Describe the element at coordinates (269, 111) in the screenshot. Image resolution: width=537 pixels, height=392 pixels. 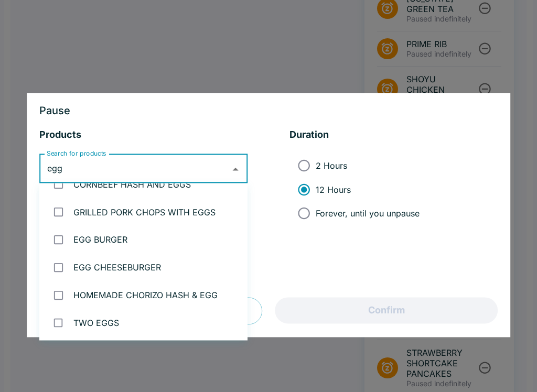
I see `h3: Pause` at that location.